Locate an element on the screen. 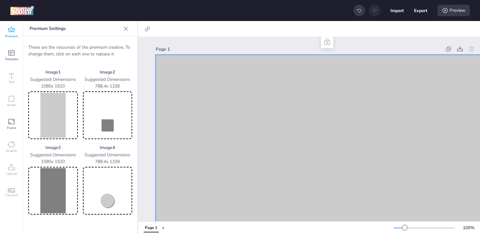 The width and height of the screenshot is (480, 234). span: Premium is located at coordinates (11, 36).